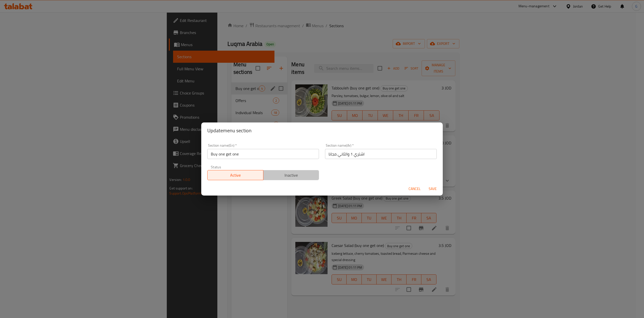  What do you see at coordinates (433, 189) in the screenshot?
I see `button: Save` at bounding box center [433, 189].